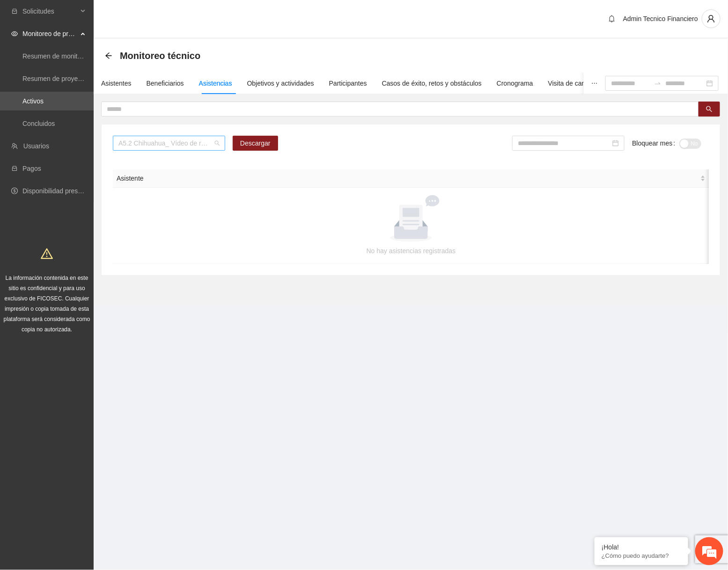 This screenshot has width=728, height=570. Describe the element at coordinates (116, 84) in the screenshot. I see `div: Asistentes` at that location.